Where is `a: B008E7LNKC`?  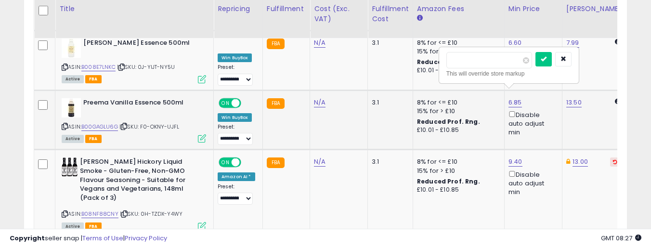 a: B008E7LNKC is located at coordinates (98, 67).